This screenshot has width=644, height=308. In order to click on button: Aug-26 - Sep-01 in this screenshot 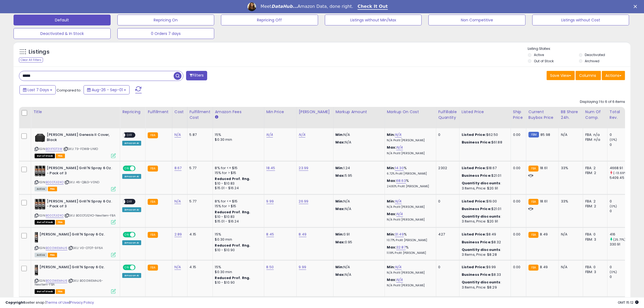, I will do `click(106, 90)`.